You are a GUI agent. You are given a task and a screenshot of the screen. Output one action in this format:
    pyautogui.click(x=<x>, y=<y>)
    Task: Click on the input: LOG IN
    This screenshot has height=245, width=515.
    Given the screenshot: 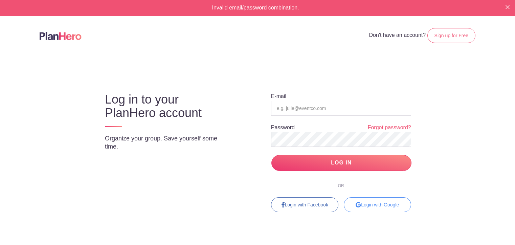 What is the action you would take?
    pyautogui.click(x=341, y=163)
    